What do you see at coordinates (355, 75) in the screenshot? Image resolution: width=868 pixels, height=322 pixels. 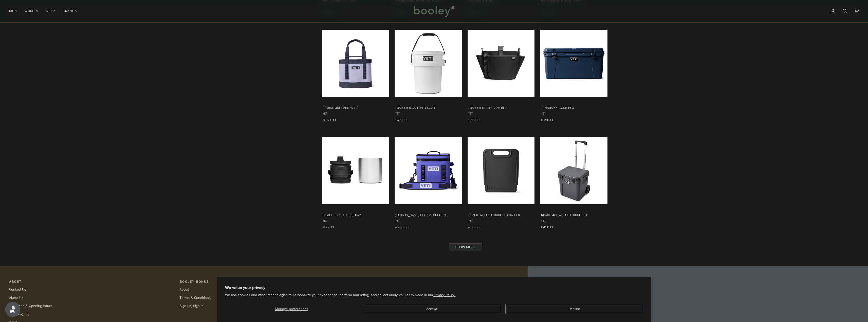 I see `a: Camino 35L Carryall A` at bounding box center [355, 75].